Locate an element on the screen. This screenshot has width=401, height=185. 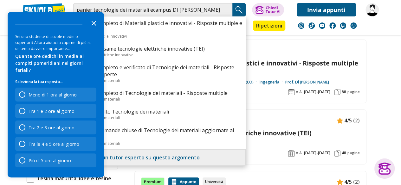
div: Materiali plastici e innovativi is located at coordinates (159, 36).